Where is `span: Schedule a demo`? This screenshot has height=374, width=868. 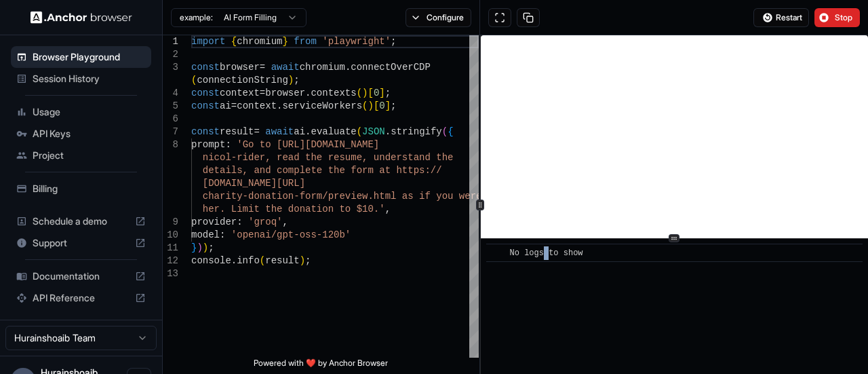 span: Schedule a demo is located at coordinates (81, 221).